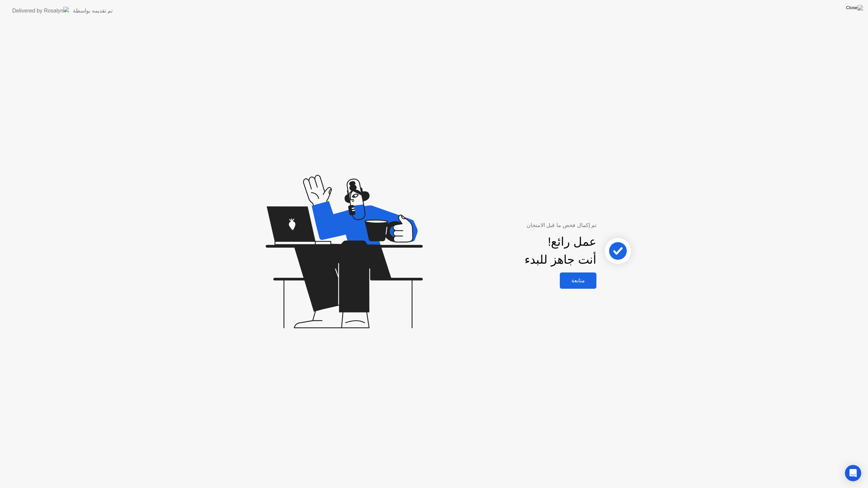 The image size is (868, 488). What do you see at coordinates (40, 11) in the screenshot?
I see `img: Delivered by Rosalyn` at bounding box center [40, 11].